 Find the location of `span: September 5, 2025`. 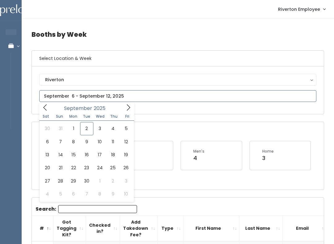

span: September 5, 2025 is located at coordinates (126, 129).